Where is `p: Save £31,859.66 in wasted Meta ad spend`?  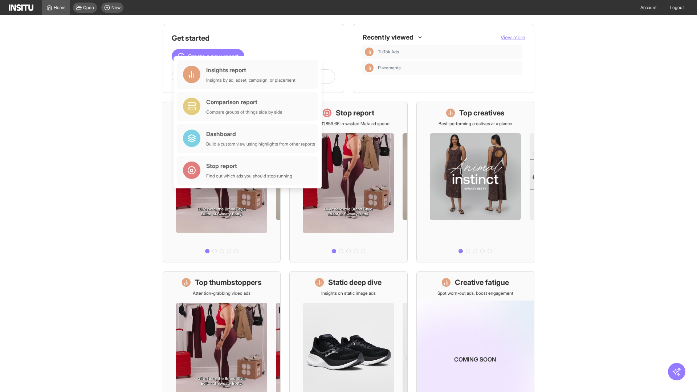 p: Save £31,859.66 in wasted Meta ad spend is located at coordinates (349, 124).